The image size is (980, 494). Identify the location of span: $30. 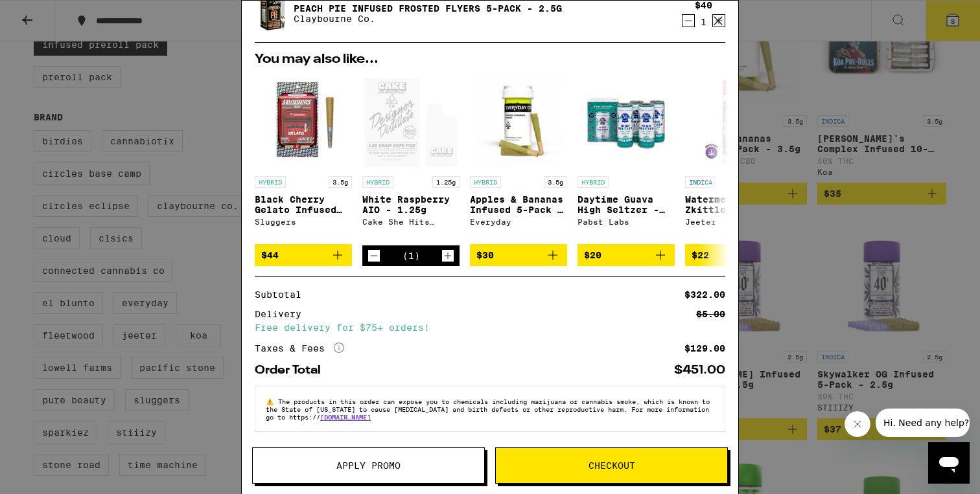
(485, 255).